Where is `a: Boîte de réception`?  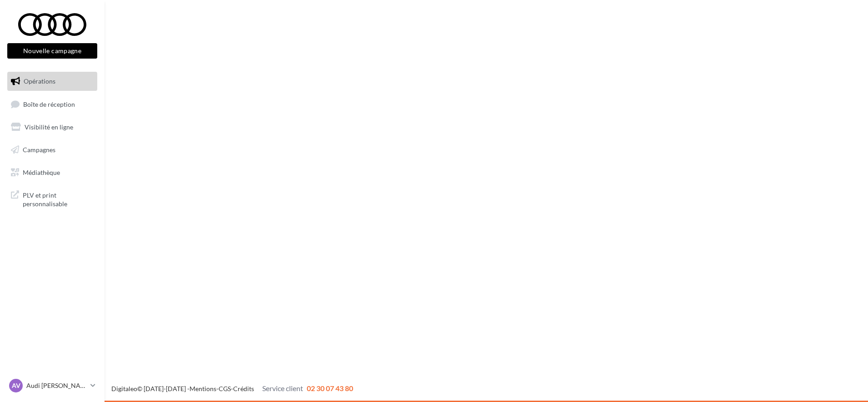
a: Boîte de réception is located at coordinates (52, 104).